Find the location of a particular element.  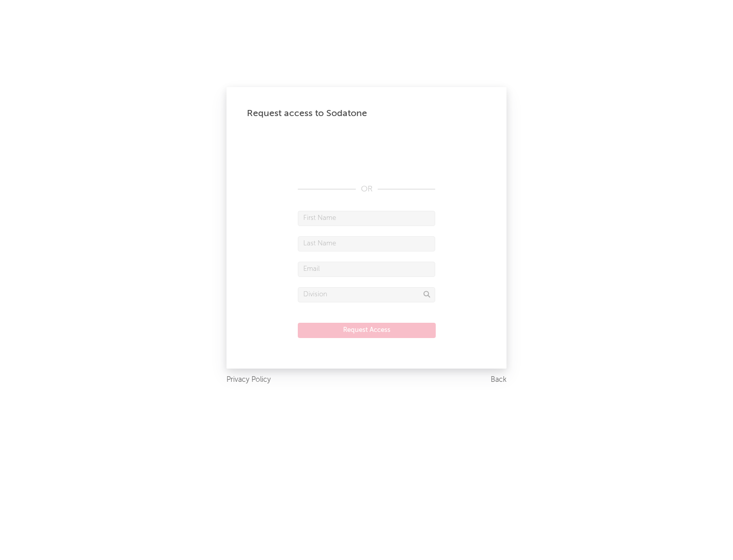

button: Request Access is located at coordinates (366, 331).